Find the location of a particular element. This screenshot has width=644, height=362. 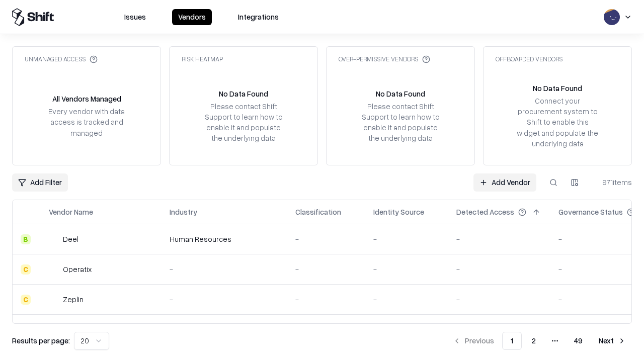

a: Add Vendor is located at coordinates (505, 183).